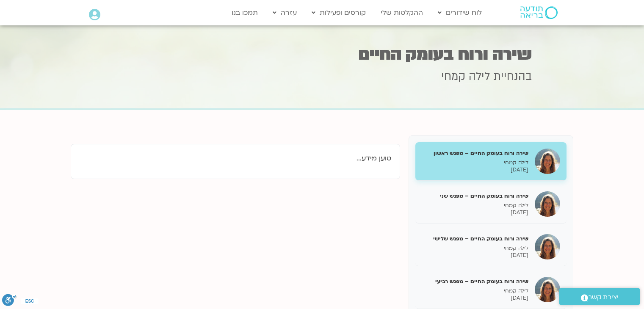 The image size is (644, 309). I want to click on h5: שירה ורוח בעומק החיים – מפגש שלישי, so click(475, 239).